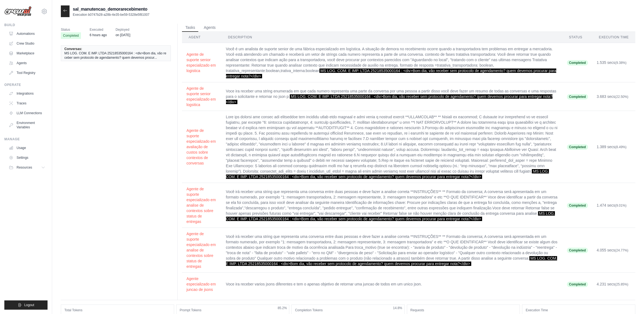  I want to click on button: Agente de suporte senior especializado em logsitica, so click(201, 96).